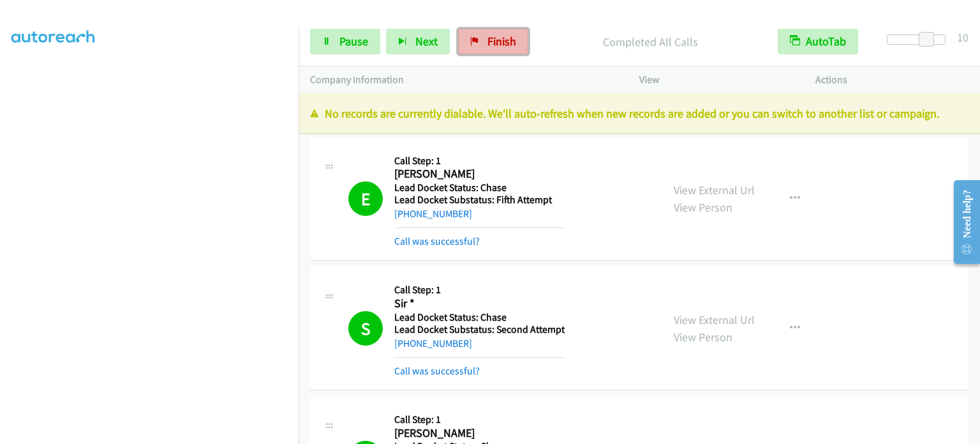 The height and width of the screenshot is (444, 980). I want to click on h1: S, so click(365, 328).